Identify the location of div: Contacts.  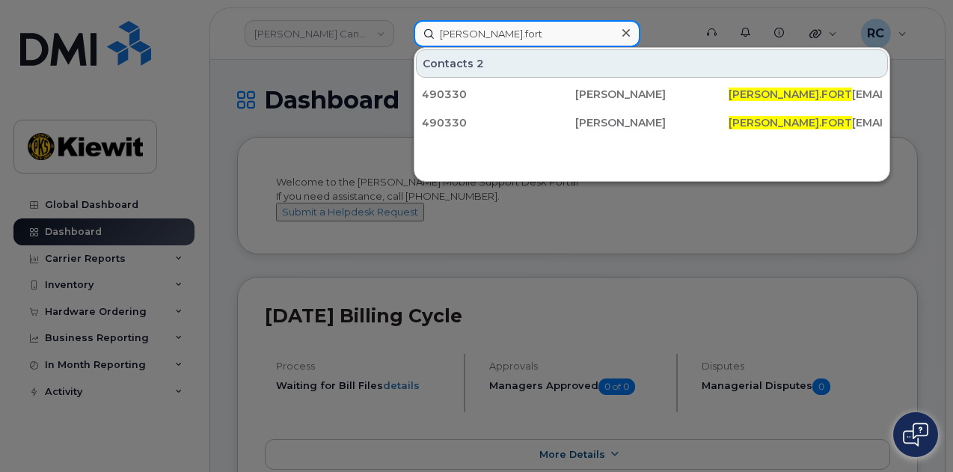
(652, 64).